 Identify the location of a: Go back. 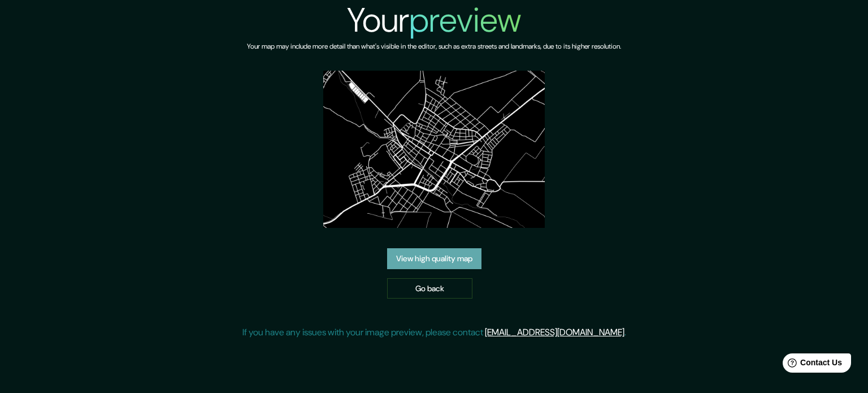
(430, 288).